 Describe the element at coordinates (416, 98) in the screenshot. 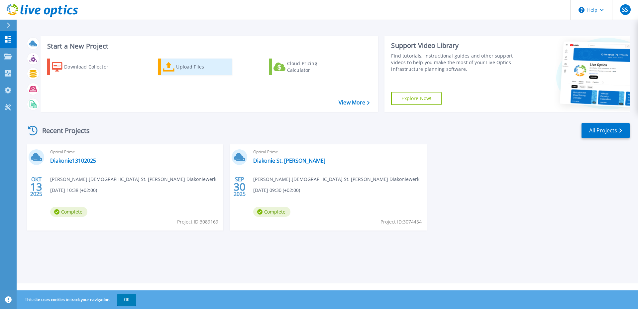

I see `a: Explore Now!` at that location.